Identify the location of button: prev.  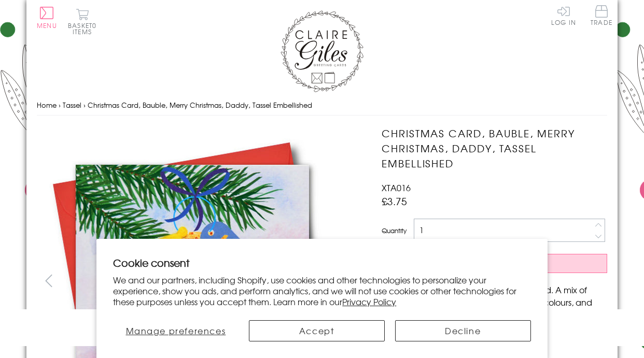
(49, 281).